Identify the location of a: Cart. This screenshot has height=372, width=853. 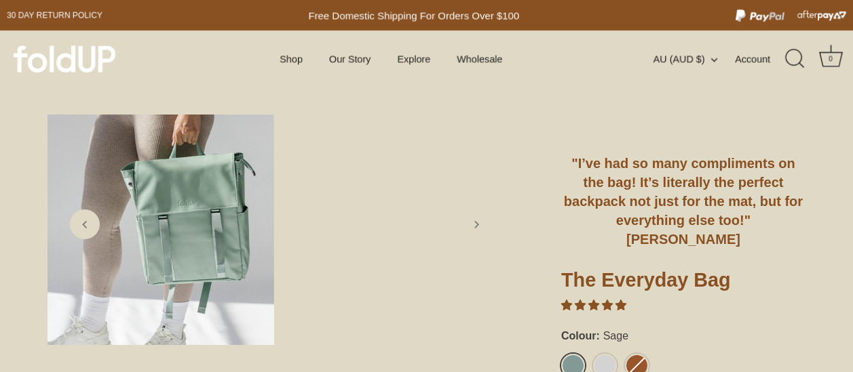
(830, 59).